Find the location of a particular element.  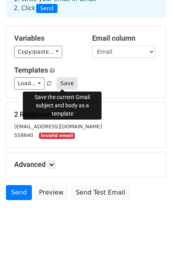

a: Copy/paste... is located at coordinates (38, 52).